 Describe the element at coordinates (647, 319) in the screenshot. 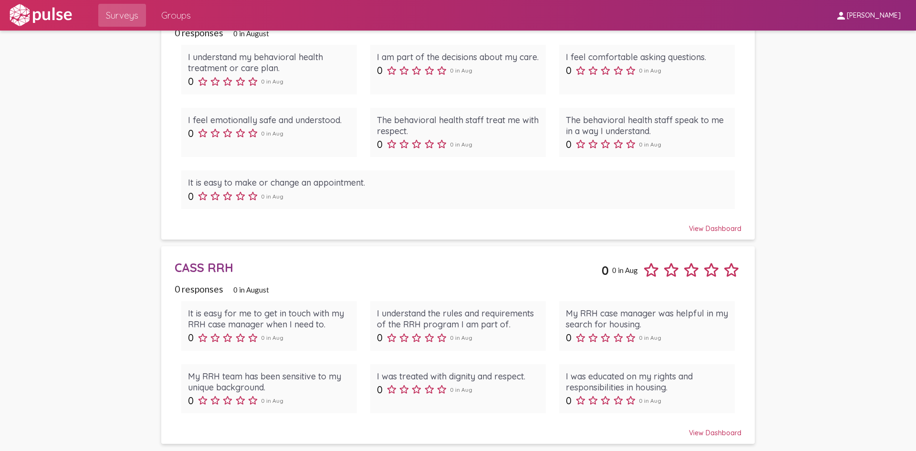

I see `div: My RRH case manager was helpful in my search for housing.` at that location.